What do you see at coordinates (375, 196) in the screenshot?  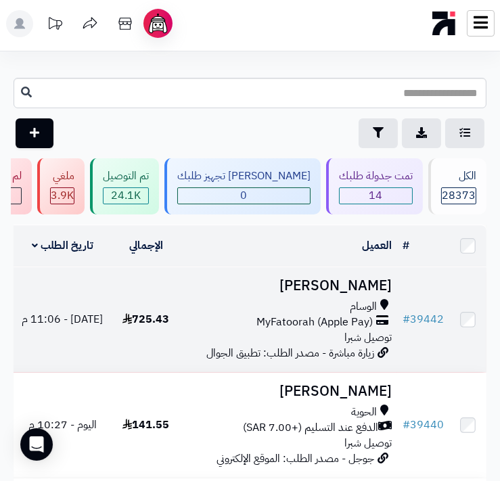 I see `span: 14` at bounding box center [375, 196].